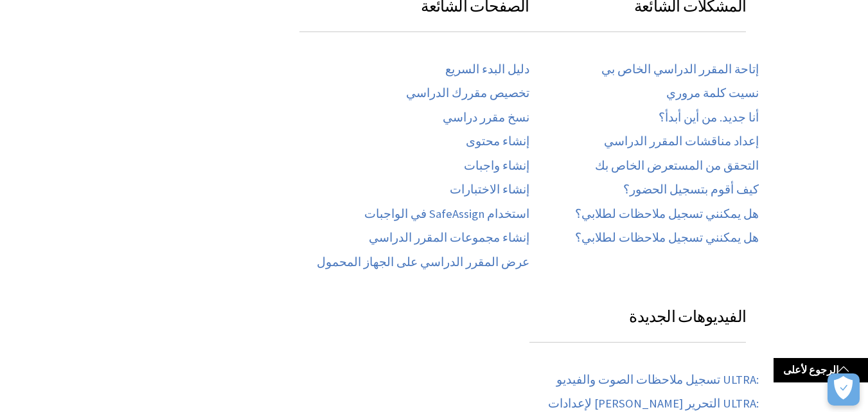 This screenshot has width=868, height=412. I want to click on a: إتاحة المقرر الدراسي الخاص بي, so click(680, 69).